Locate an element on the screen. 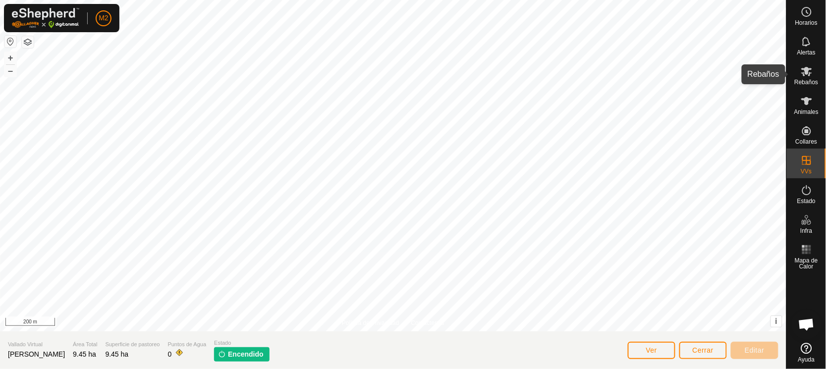  a: Ayuda is located at coordinates (806, 353).